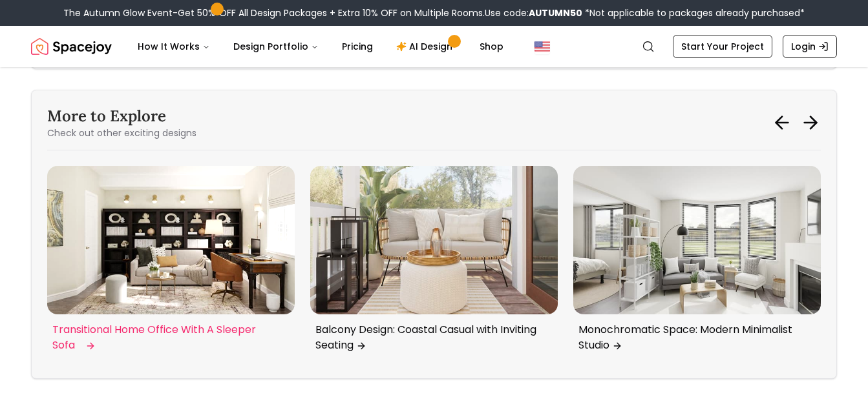 The height and width of the screenshot is (395, 868). I want to click on div: 5 / 6, so click(170, 264).